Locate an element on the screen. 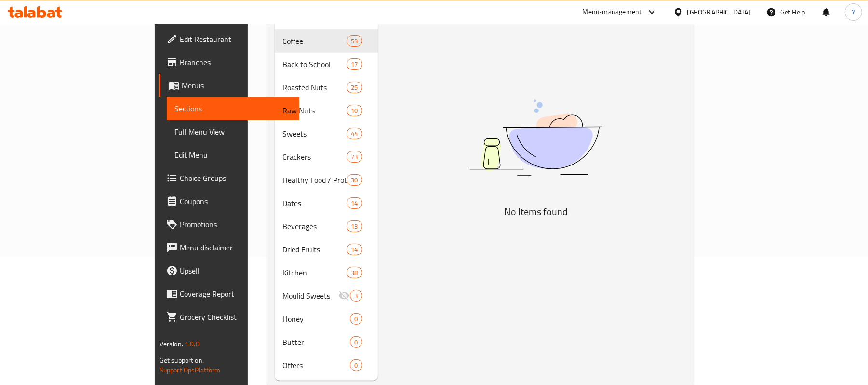 The width and height of the screenshot is (868, 385). span: Branches is located at coordinates (235, 62).